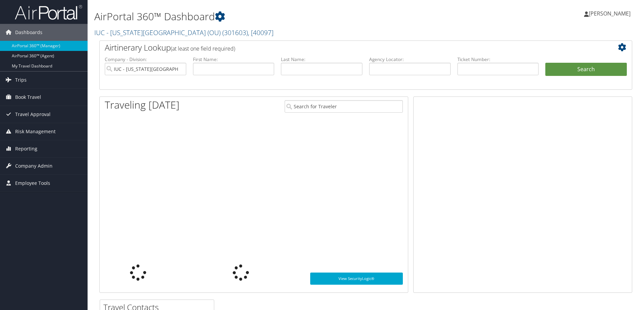 The width and height of the screenshot is (644, 310). I want to click on span: Company Admin, so click(34, 166).